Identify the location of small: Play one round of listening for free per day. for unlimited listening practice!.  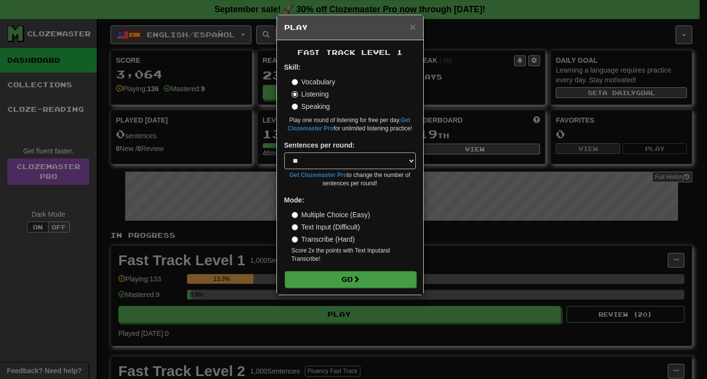
(350, 125).